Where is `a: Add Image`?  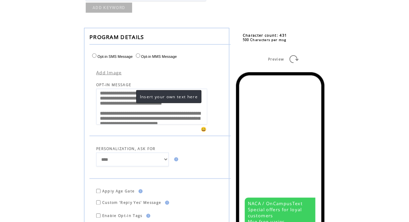
a: Add Image is located at coordinates (109, 73).